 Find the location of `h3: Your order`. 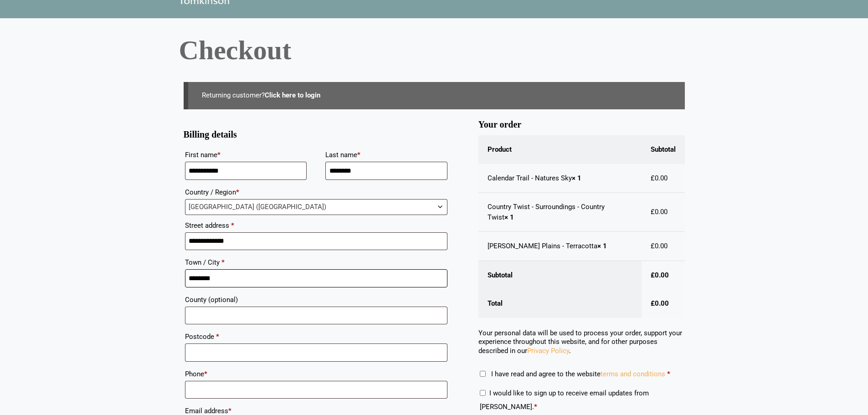

h3: Your order is located at coordinates (581, 125).